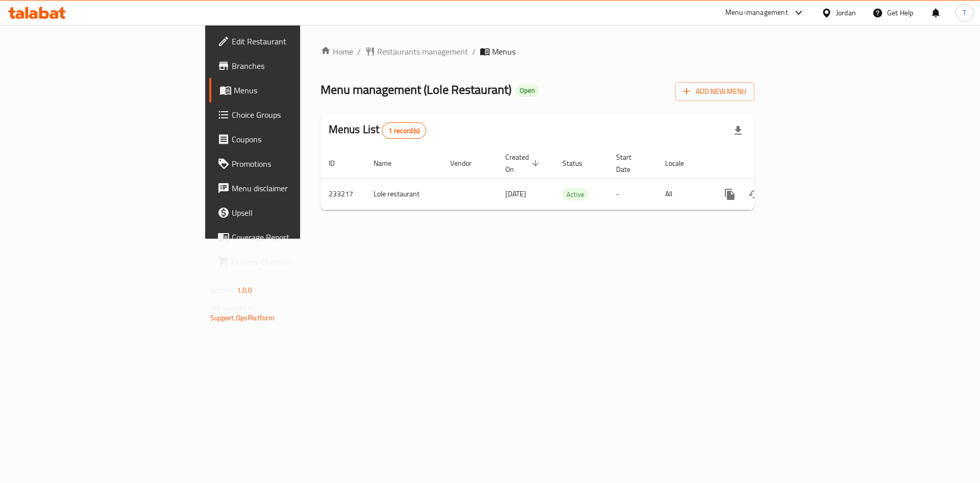 The height and width of the screenshot is (483, 980). What do you see at coordinates (296, 261) in the screenshot?
I see `span: Grocery Checklist` at bounding box center [296, 261].